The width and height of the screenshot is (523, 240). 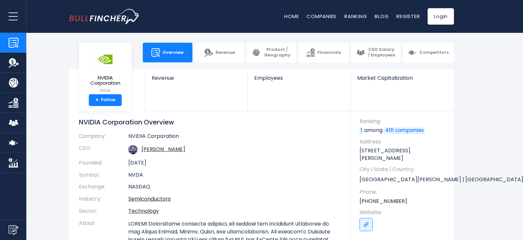 What do you see at coordinates (329, 53) in the screenshot?
I see `span: Financials` at bounding box center [329, 53].